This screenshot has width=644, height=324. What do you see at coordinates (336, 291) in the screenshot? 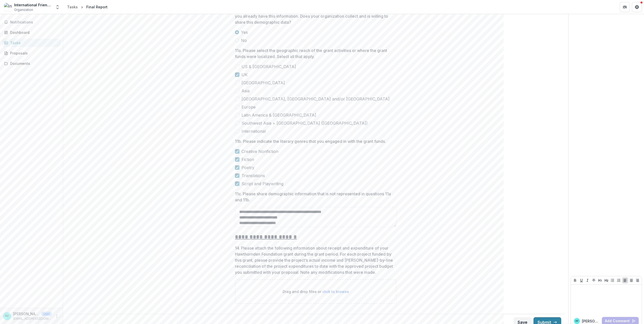
I see `span: click to browse` at bounding box center [336, 291].